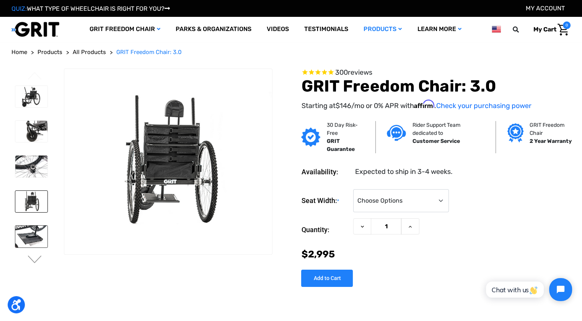 This screenshot has height=321, width=582. Describe the element at coordinates (340, 145) in the screenshot. I see `strong: GRIT Guarantee` at that location.